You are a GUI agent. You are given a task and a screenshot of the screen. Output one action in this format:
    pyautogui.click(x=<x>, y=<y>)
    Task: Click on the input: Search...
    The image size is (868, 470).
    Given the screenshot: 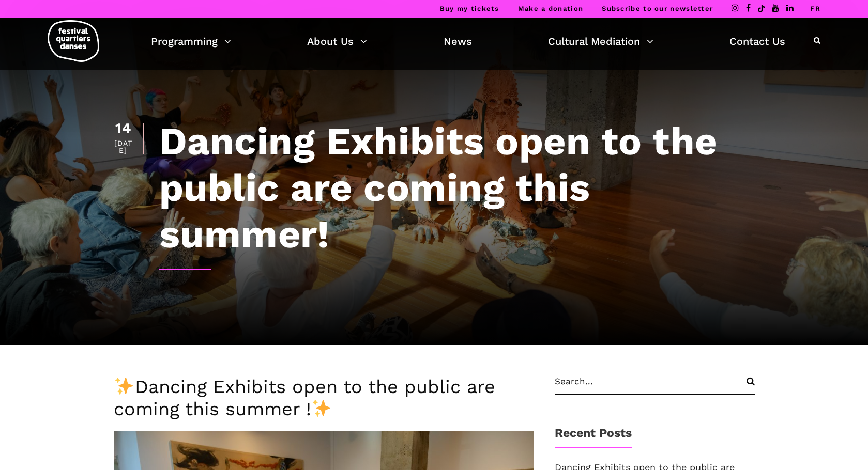 What is the action you would take?
    pyautogui.click(x=654, y=386)
    